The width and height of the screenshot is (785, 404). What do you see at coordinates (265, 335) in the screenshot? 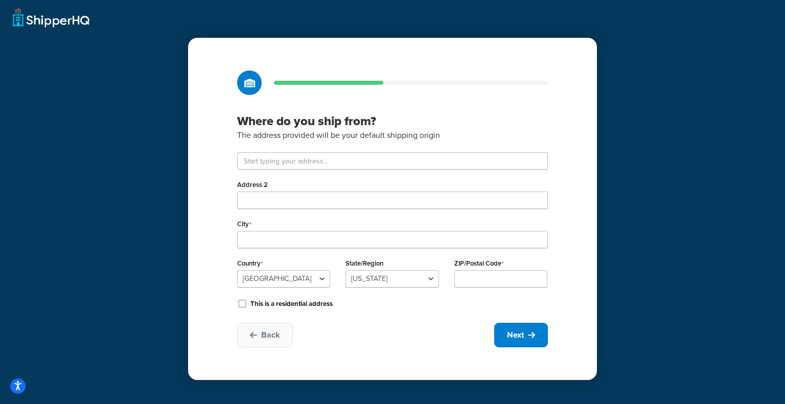
I see `button: Back` at bounding box center [265, 335].